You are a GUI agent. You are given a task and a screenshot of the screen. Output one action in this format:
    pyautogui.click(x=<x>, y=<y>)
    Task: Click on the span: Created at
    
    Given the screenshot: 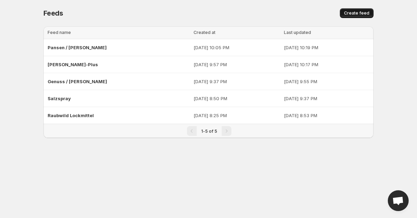 What is the action you would take?
    pyautogui.click(x=204, y=32)
    